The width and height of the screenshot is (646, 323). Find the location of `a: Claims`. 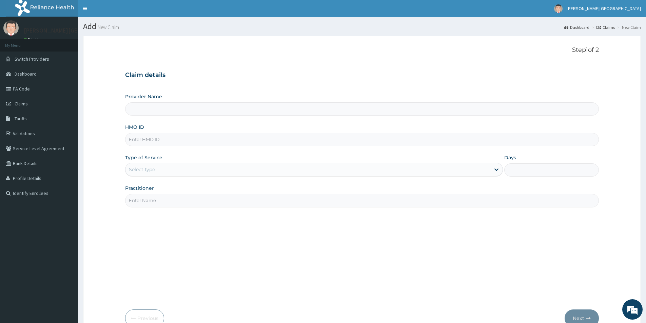

a: Claims is located at coordinates (605, 27).